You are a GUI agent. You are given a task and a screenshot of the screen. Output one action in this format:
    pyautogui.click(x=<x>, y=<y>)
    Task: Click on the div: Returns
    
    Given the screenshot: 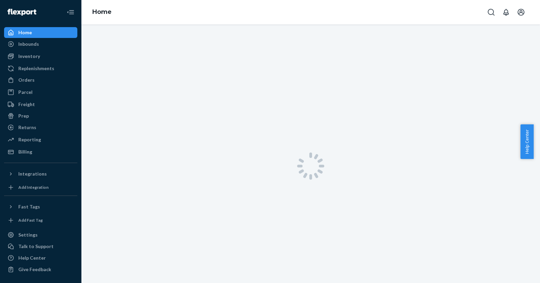 What is the action you would take?
    pyautogui.click(x=27, y=128)
    